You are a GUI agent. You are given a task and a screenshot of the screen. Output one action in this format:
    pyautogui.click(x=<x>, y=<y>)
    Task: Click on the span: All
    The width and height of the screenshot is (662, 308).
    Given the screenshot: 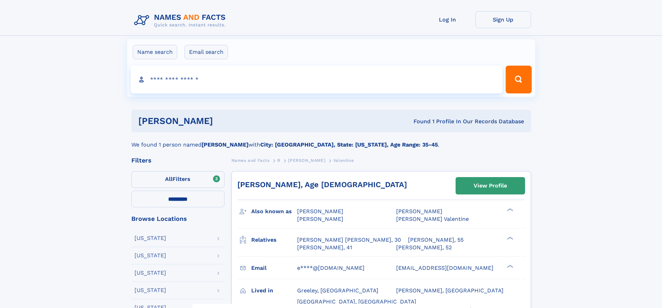 What is the action you would take?
    pyautogui.click(x=169, y=179)
    